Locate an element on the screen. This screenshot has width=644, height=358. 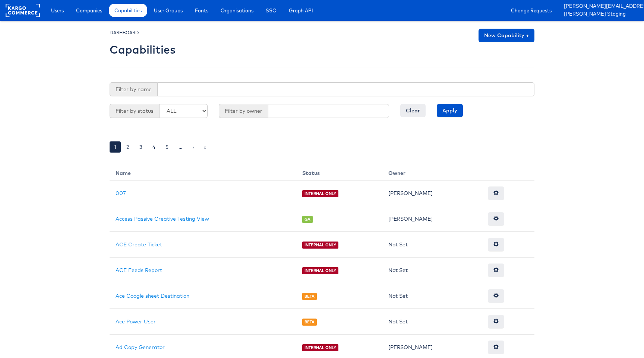
a: Fonts is located at coordinates (201, 10).